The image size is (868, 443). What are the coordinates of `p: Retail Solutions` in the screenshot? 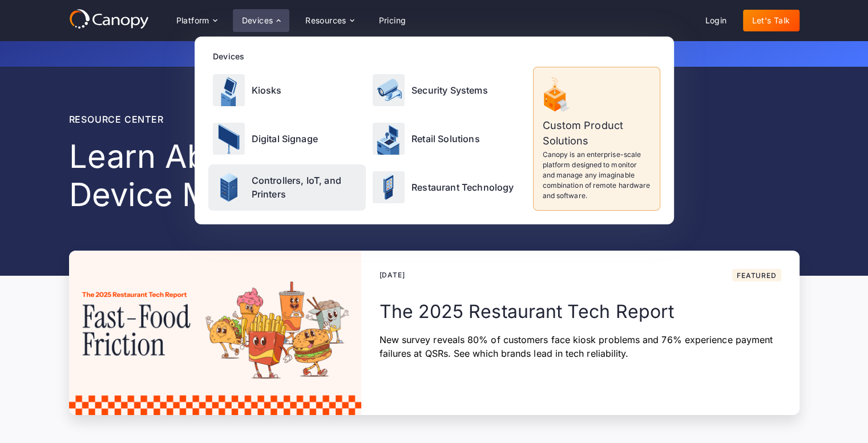 It's located at (445, 139).